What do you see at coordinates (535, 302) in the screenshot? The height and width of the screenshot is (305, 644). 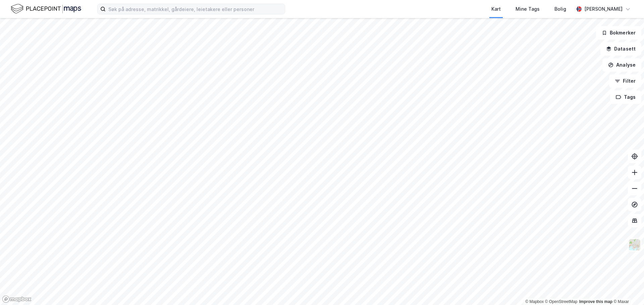 I see `a: Mapbox` at bounding box center [535, 302].